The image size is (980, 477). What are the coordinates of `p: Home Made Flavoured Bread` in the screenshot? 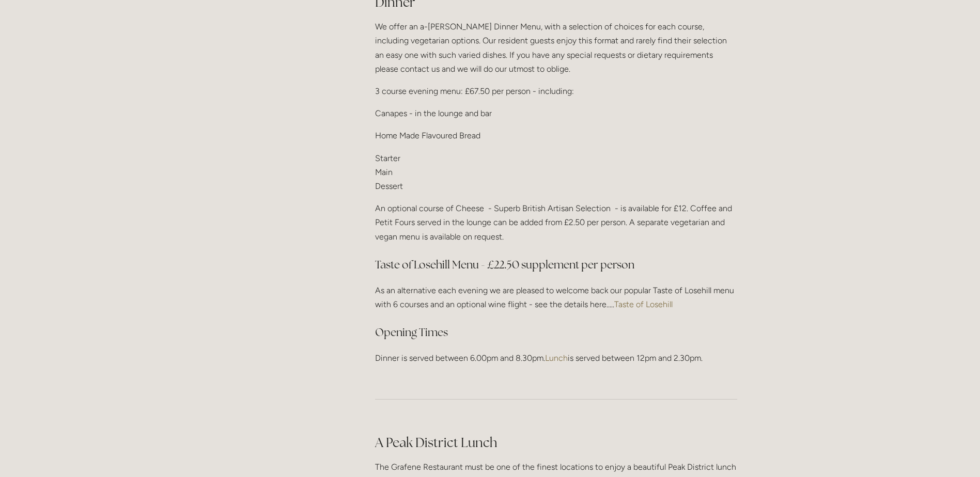 It's located at (556, 135).